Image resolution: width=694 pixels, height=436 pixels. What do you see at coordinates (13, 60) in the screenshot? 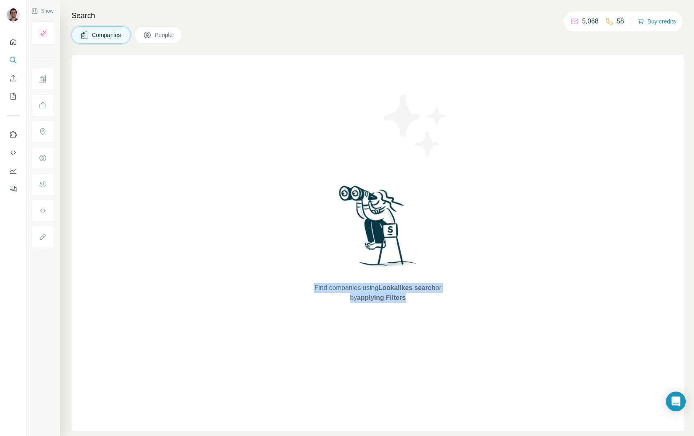
I see `button: Search` at bounding box center [13, 60].